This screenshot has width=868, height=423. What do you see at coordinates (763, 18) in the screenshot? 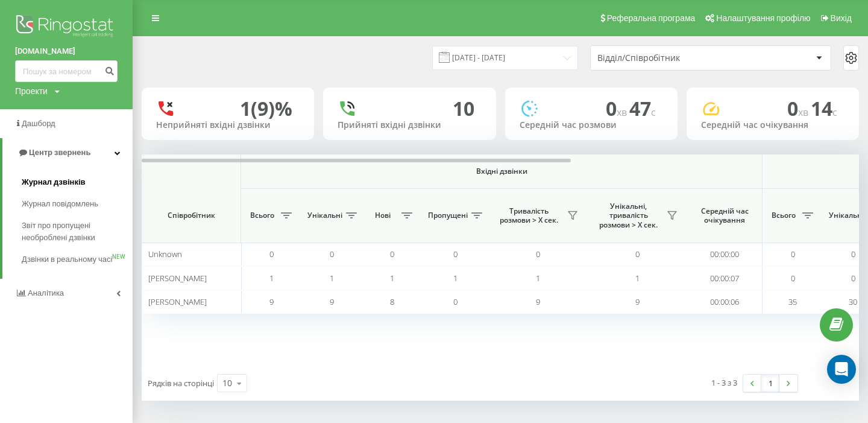
I see `span: Налаштування профілю` at bounding box center [763, 18].